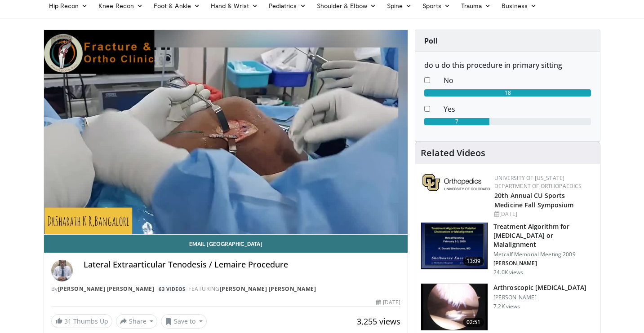 The image size is (644, 333). Describe the element at coordinates (508, 273) in the screenshot. I see `p: 24.0K views` at that location.